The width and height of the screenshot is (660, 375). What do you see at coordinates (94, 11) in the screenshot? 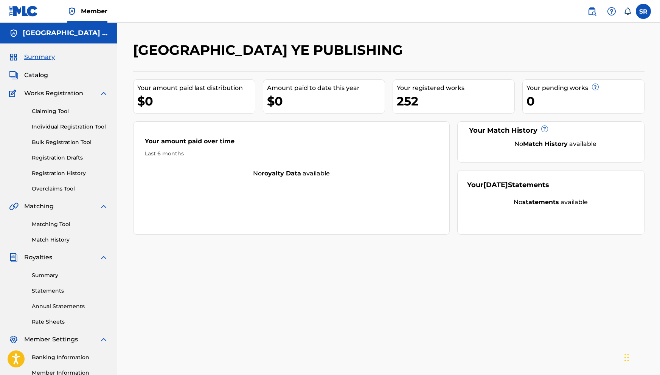
I see `span: Member` at bounding box center [94, 11].